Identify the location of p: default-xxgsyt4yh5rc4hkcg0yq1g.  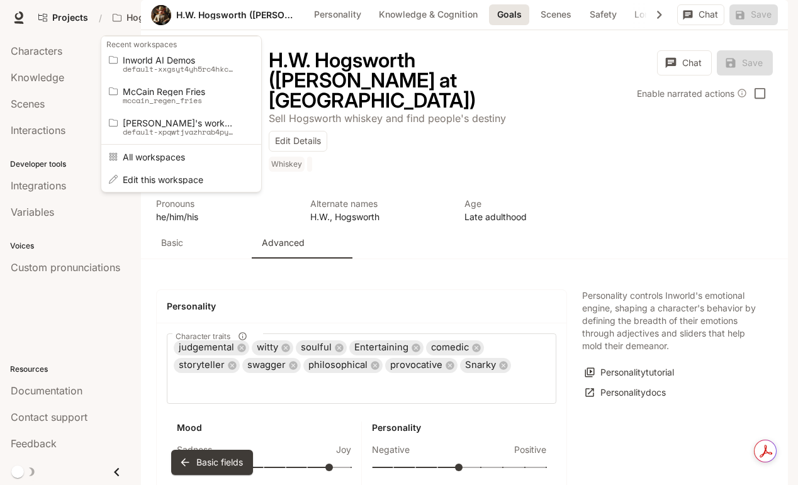
(179, 69).